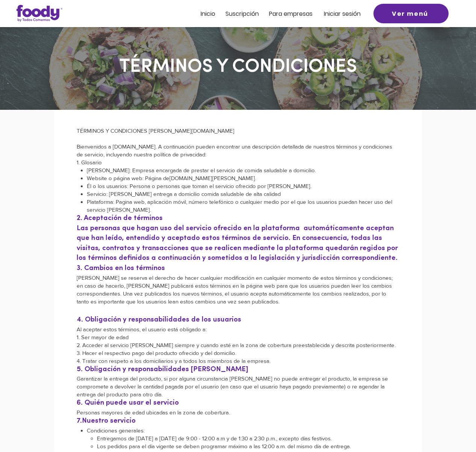  Describe the element at coordinates (243, 430) in the screenshot. I see `p: Condiciones generales:` at that location.